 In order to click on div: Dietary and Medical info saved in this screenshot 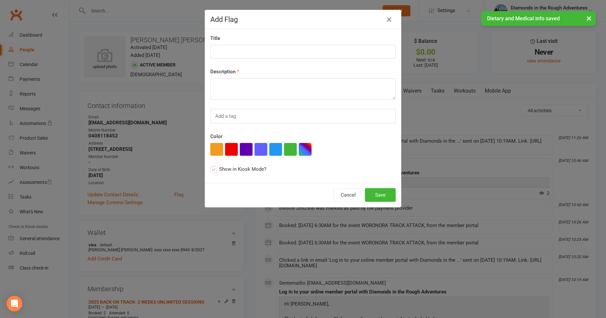, I will do `click(539, 18)`.